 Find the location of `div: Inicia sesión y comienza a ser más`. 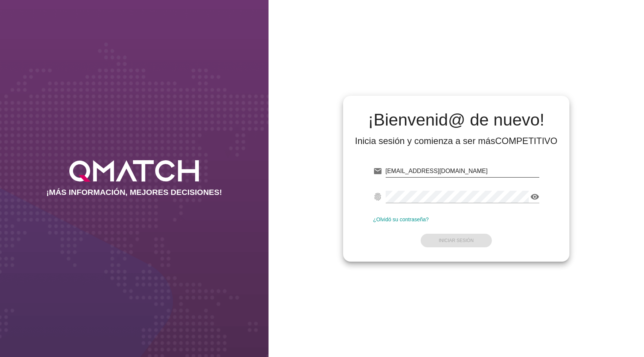

div: Inicia sesión y comienza a ser más is located at coordinates (457, 141).